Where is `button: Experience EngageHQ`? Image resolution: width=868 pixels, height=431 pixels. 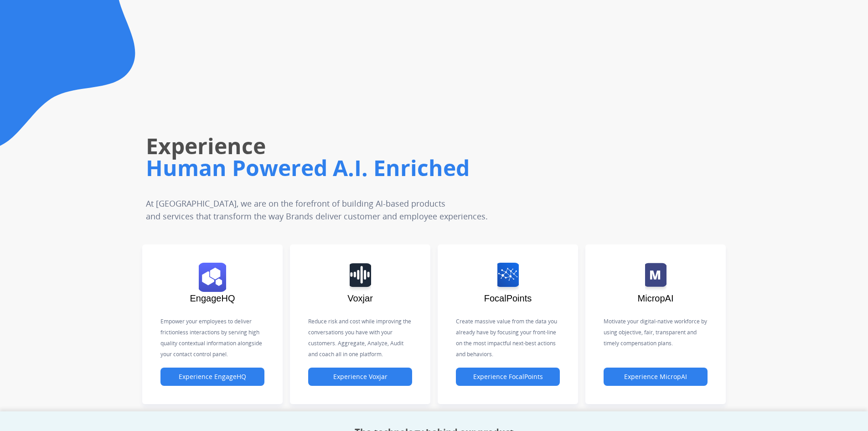 button: Experience EngageHQ is located at coordinates (212, 376).